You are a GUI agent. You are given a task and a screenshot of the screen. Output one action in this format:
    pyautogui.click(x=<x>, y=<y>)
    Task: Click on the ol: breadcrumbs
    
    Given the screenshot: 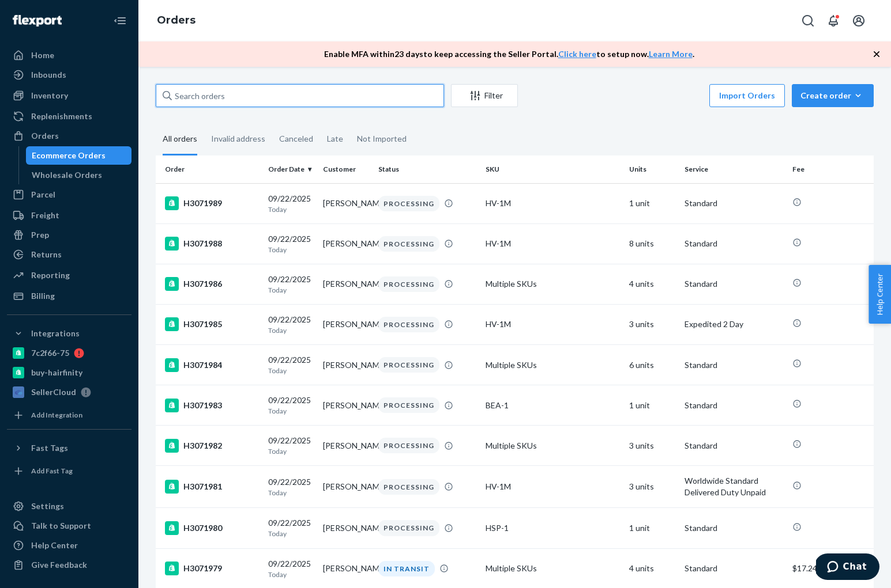 What is the action you would take?
    pyautogui.click(x=176, y=21)
    